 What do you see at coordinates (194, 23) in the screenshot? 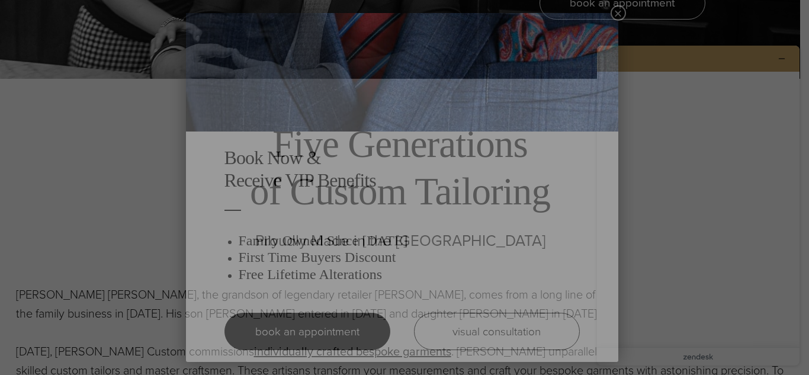
I see `button: Minimize widget` at bounding box center [194, 23].